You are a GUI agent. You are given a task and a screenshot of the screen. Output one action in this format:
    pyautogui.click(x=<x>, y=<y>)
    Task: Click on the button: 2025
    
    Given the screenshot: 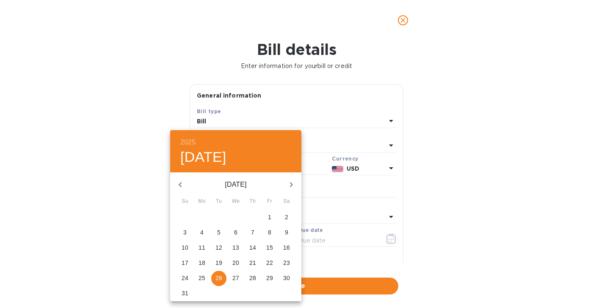 What is the action you would take?
    pyautogui.click(x=188, y=143)
    